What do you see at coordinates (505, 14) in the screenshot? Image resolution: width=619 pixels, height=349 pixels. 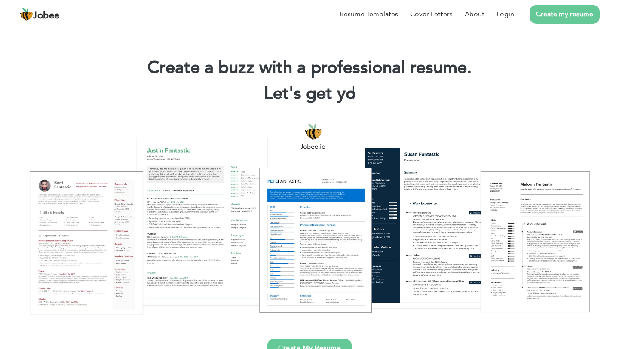 I see `a: Login` at bounding box center [505, 14].